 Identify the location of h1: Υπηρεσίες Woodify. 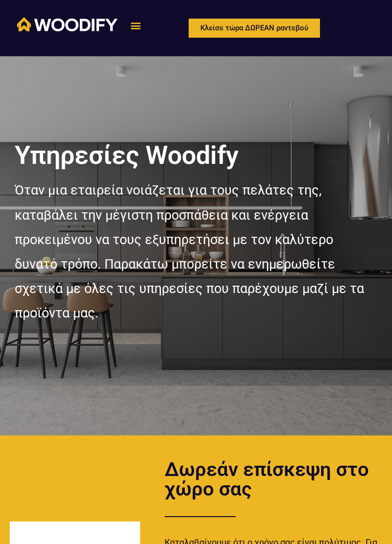
(196, 155).